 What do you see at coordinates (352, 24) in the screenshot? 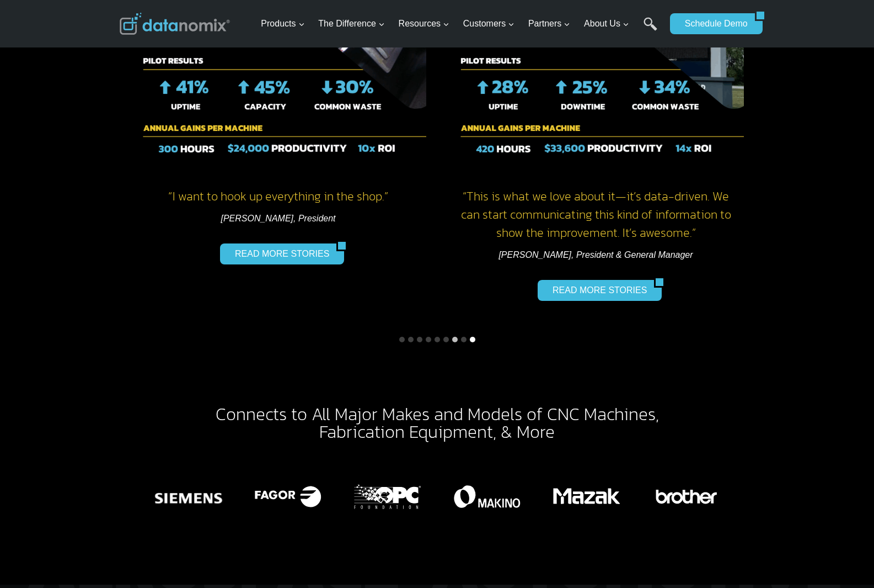
I see `span: The Difference` at bounding box center [352, 24].